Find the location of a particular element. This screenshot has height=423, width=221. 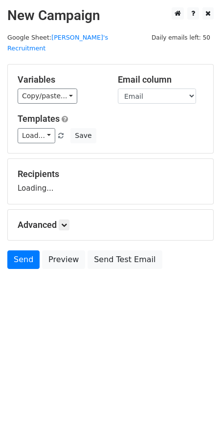

small: Google Sheet: is located at coordinates (58, 43).